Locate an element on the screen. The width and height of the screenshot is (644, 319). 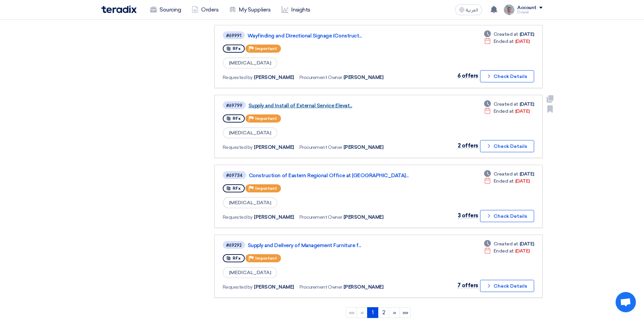
span: 3 offers is located at coordinates (468, 215).